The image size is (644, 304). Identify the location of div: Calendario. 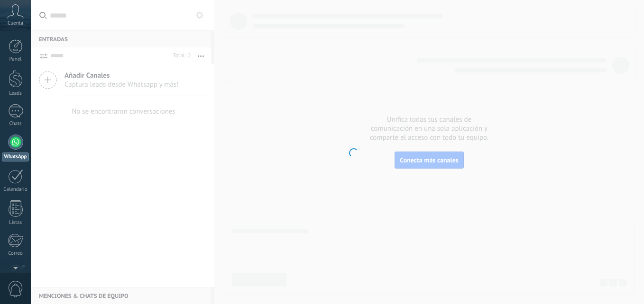
(16, 190).